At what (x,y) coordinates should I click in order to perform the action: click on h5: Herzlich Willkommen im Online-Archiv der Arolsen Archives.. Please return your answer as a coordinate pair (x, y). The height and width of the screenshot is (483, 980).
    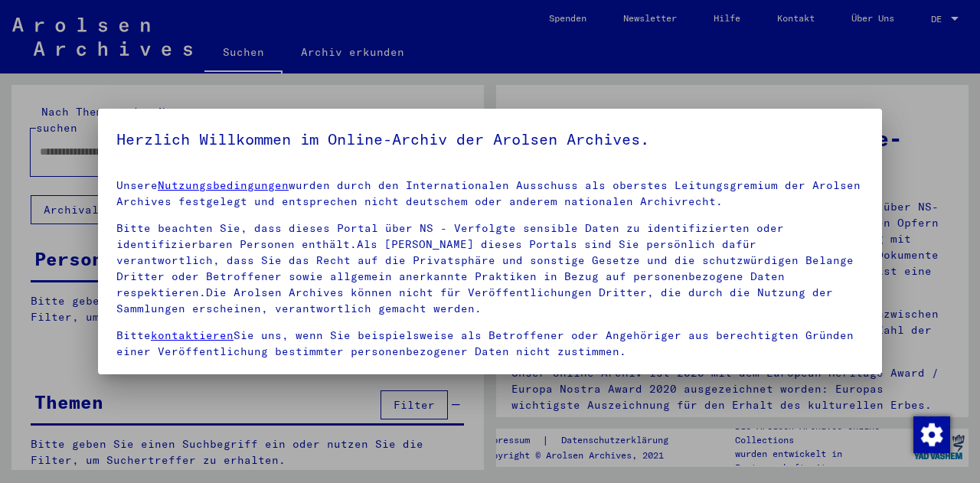
    Looking at the image, I should click on (490, 139).